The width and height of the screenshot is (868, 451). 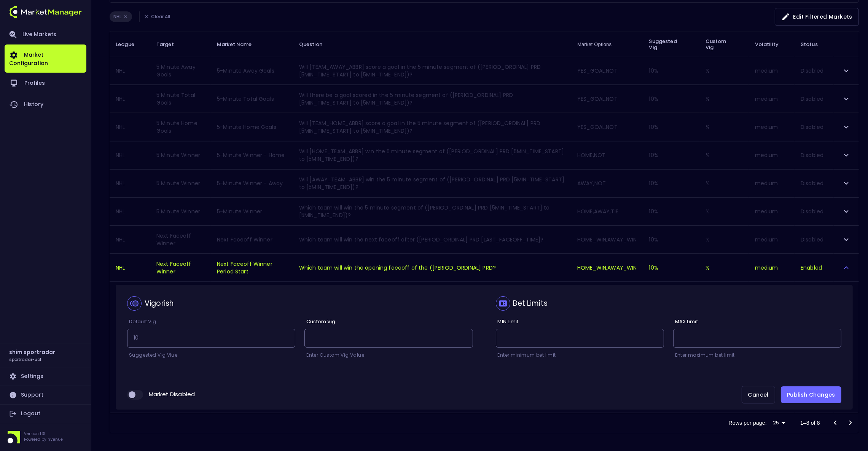 I want to click on td: 5-Minute Winner - Away, so click(x=252, y=183).